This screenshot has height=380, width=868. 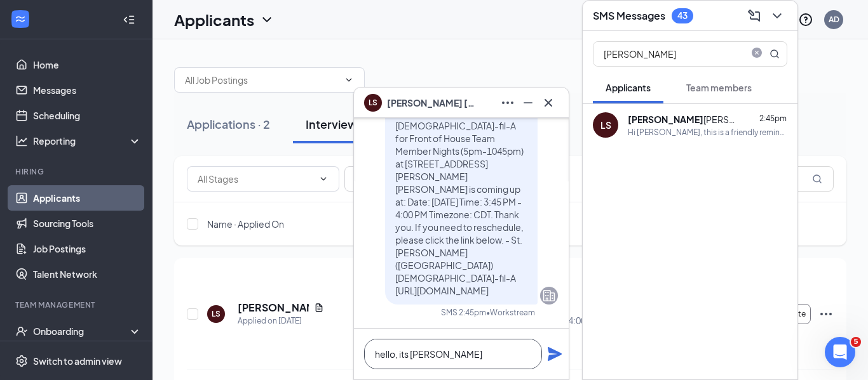 I want to click on svg: Minimize, so click(x=528, y=103).